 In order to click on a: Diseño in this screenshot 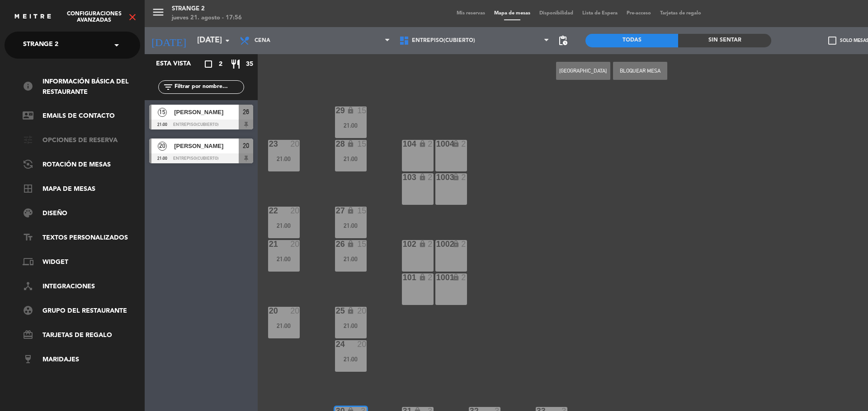, I will do `click(81, 214)`.